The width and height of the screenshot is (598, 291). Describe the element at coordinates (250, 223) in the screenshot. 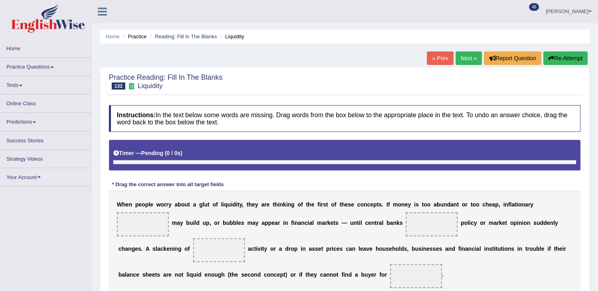

I see `b: m` at that location.